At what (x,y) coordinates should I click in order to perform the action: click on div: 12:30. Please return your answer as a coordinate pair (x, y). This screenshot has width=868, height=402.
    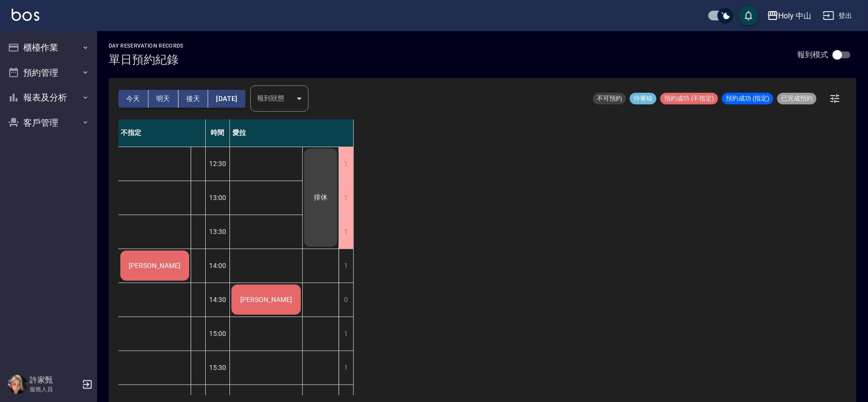
    Looking at the image, I should click on (218, 164).